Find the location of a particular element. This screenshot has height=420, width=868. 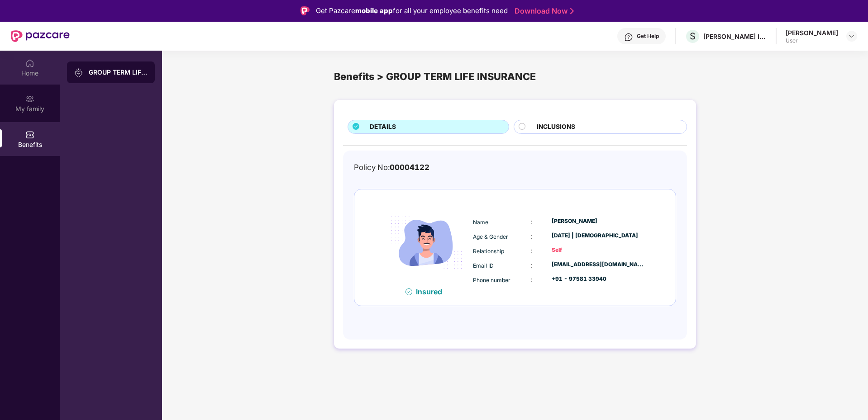

div: GROUP TERM LIFE INSURANCE is located at coordinates (118, 73).